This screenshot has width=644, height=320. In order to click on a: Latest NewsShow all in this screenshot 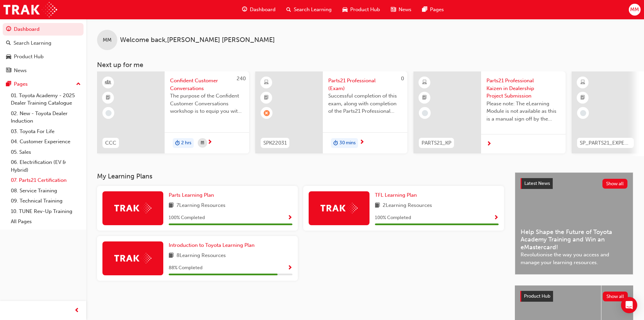, I will do `click(574, 183)`.